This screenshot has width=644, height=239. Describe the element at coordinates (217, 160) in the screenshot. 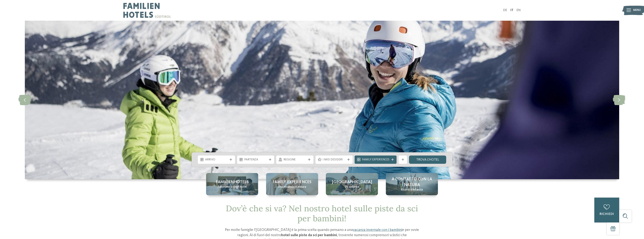

I see `span: Arrivo` at that location.